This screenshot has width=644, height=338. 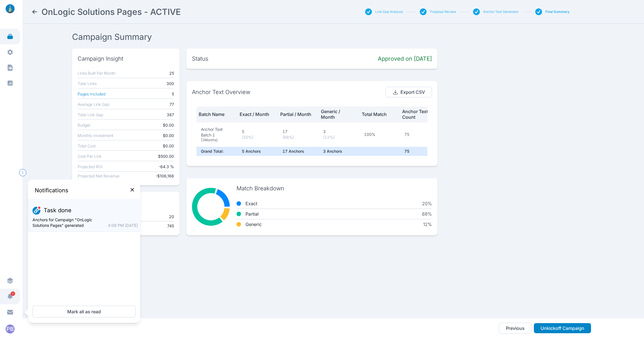 What do you see at coordinates (200, 58) in the screenshot?
I see `p: Status` at bounding box center [200, 58].